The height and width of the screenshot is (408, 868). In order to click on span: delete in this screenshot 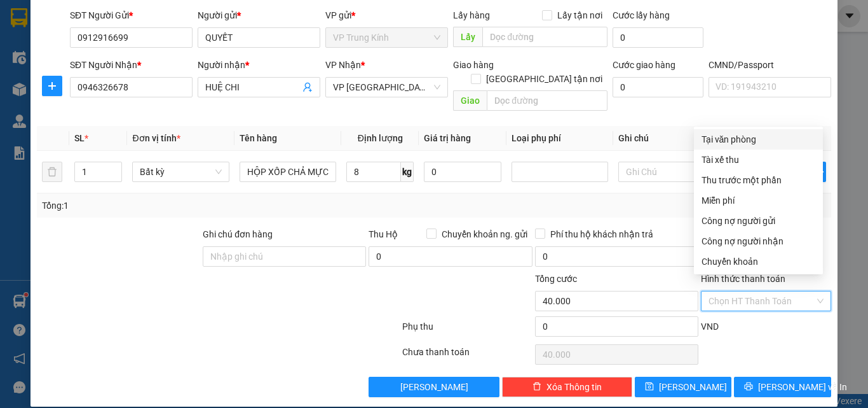, I will do `click(537, 387)`.